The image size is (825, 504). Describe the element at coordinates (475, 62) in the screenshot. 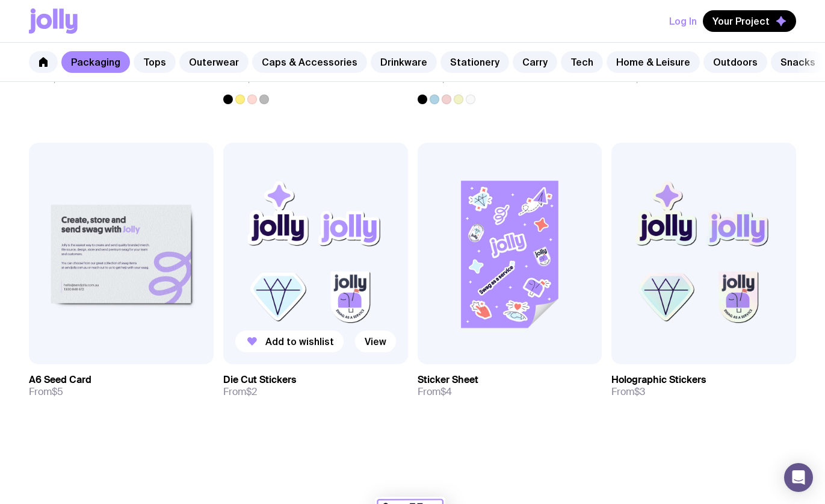

I see `a: Stationery` at that location.